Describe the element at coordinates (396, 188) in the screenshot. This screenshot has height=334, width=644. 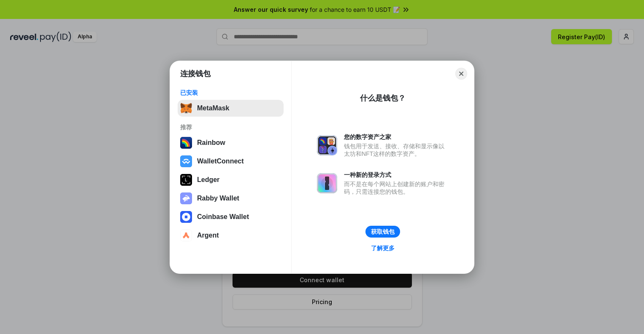
I see `div: 而不是在每个网站上创建新的账户和密码，只需连接您的钱包。` at that location.